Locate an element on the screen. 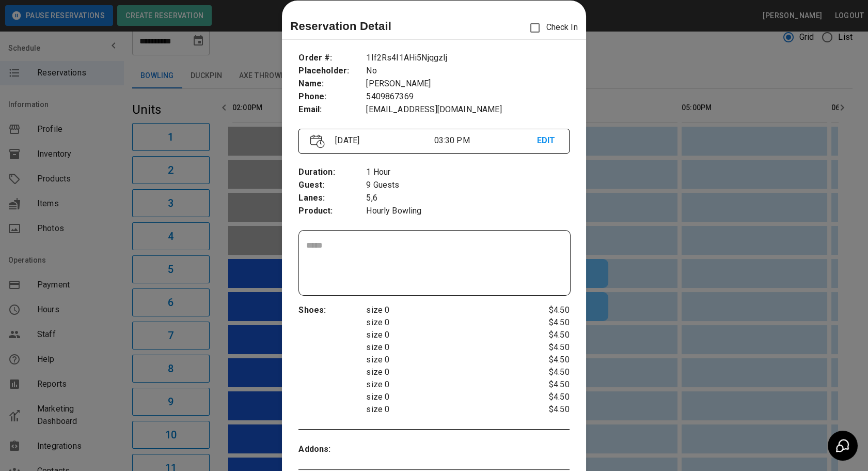 The width and height of the screenshot is (868, 471). p: Guest : is located at coordinates (332, 185).